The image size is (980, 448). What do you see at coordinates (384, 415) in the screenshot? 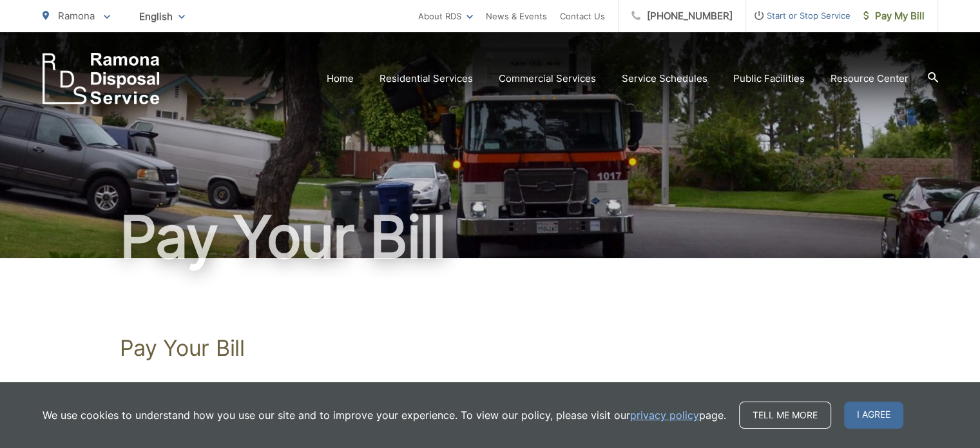
I see `p: We use cookies to understand how you use our site and to improve your experience. To view our pol...` at bounding box center [384, 415].